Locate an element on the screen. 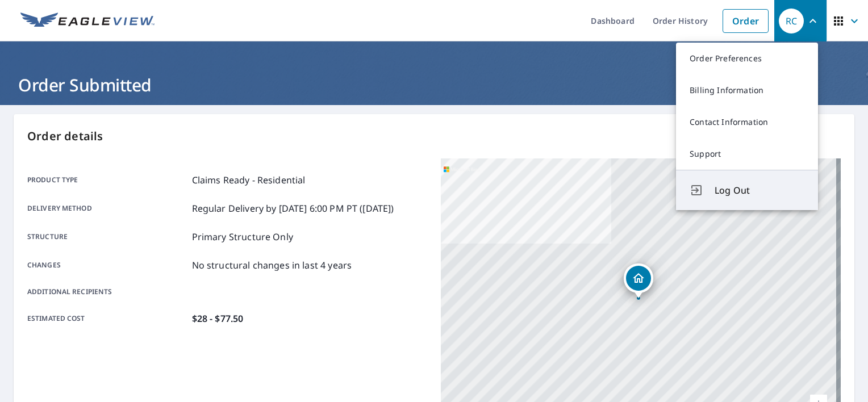  p: Estimated cost is located at coordinates (107, 319).